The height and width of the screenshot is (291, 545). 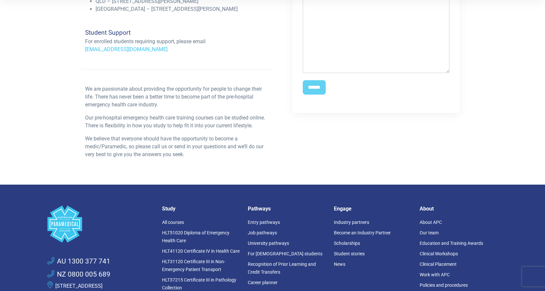 What do you see at coordinates (79, 275) in the screenshot?
I see `a: NZ 0800 005 689` at bounding box center [79, 275].